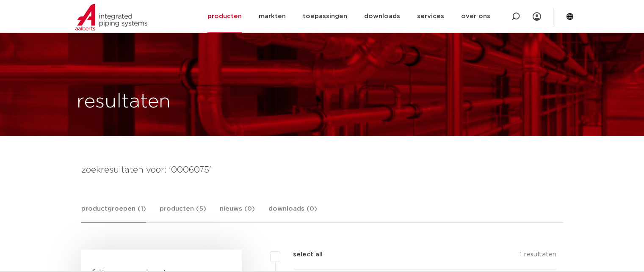  Describe the element at coordinates (538, 256) in the screenshot. I see `p: 1 resultaten` at that location.